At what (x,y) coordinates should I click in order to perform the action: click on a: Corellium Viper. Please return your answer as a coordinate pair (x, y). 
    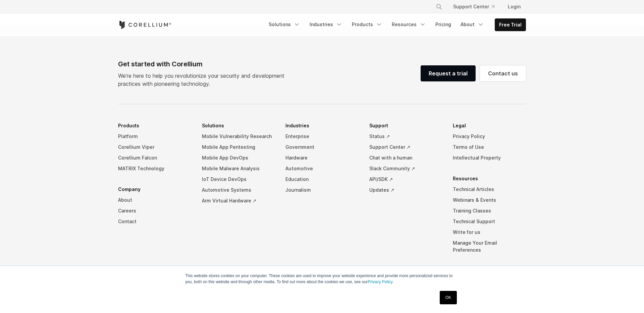
    Looking at the image, I should click on (154, 147).